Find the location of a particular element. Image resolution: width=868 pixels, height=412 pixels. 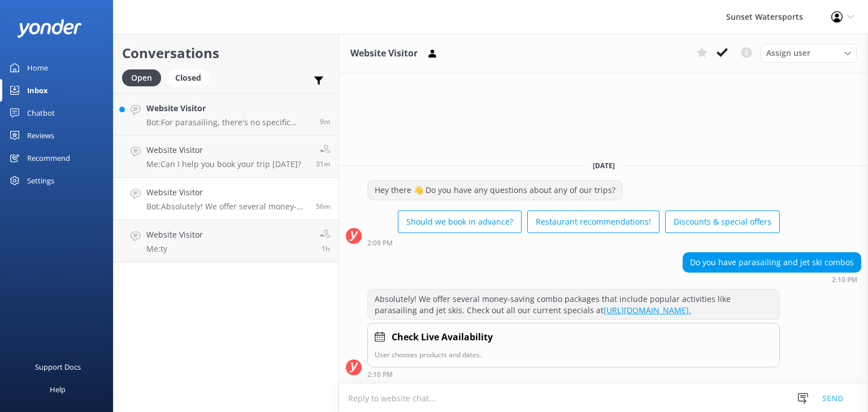

div: Recommend is located at coordinates (49, 158).